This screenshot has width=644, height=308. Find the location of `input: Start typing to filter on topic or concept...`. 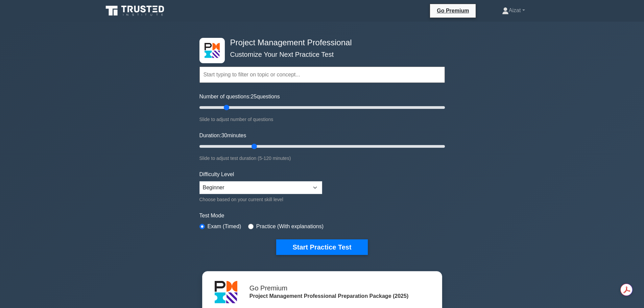

input: Start typing to filter on topic or concept... is located at coordinates (322, 75).